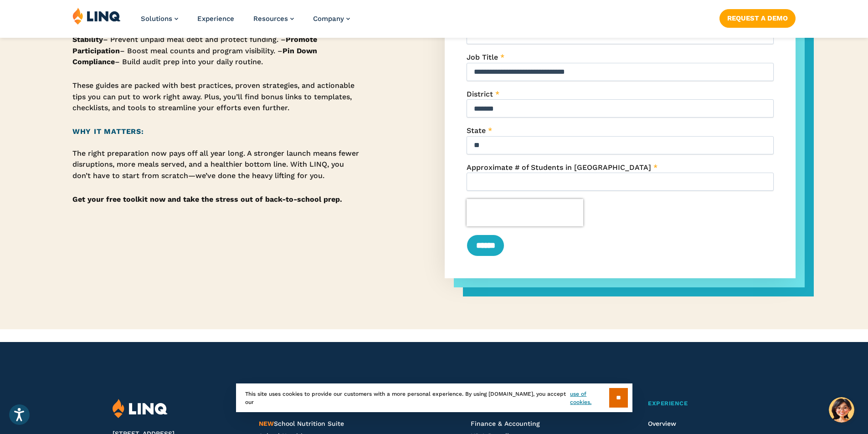  Describe the element at coordinates (217, 131) in the screenshot. I see `h2: Why It Matters:` at that location.